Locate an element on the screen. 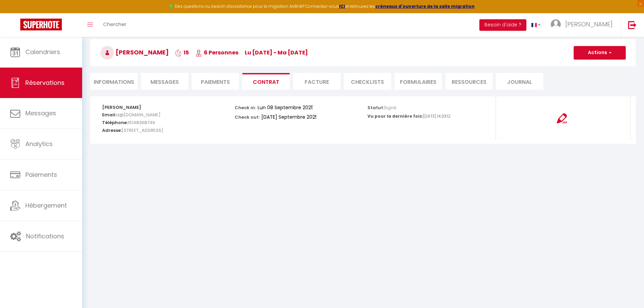  li: FORMULAIRES is located at coordinates (418, 81).